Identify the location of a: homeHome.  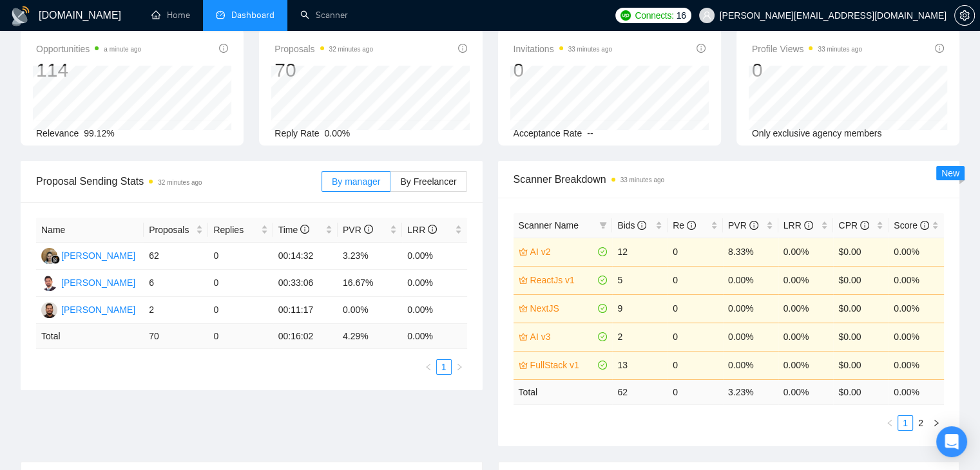
(171, 15).